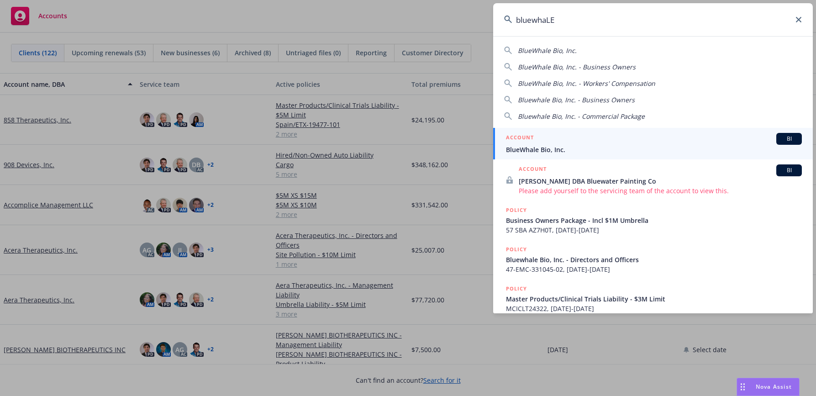  Describe the element at coordinates (654, 259) in the screenshot. I see `span: Bluewhale Bio, Inc. - Directors and Officers` at that location.